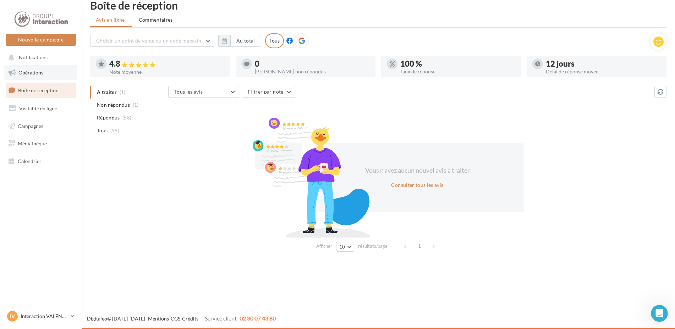 The height and width of the screenshot is (329, 675). I want to click on a: Crédits, so click(190, 319).